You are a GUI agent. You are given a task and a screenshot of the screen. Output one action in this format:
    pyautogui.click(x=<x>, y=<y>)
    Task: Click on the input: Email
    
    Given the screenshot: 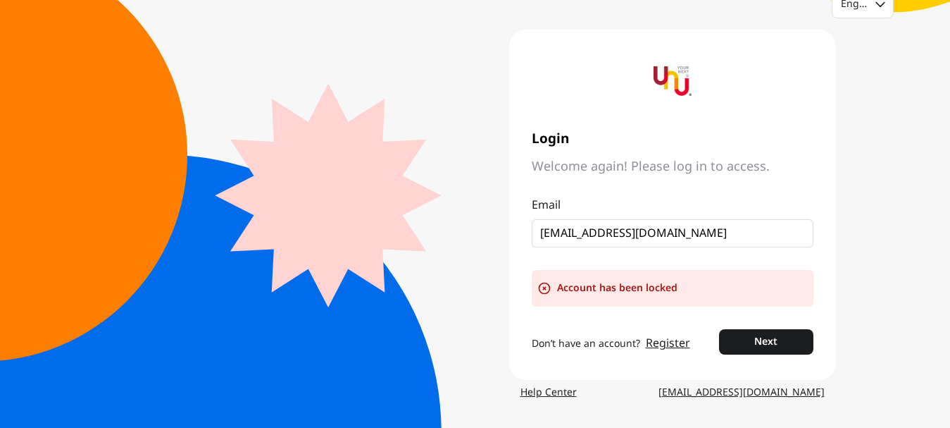 What is the action you would take?
    pyautogui.click(x=667, y=233)
    